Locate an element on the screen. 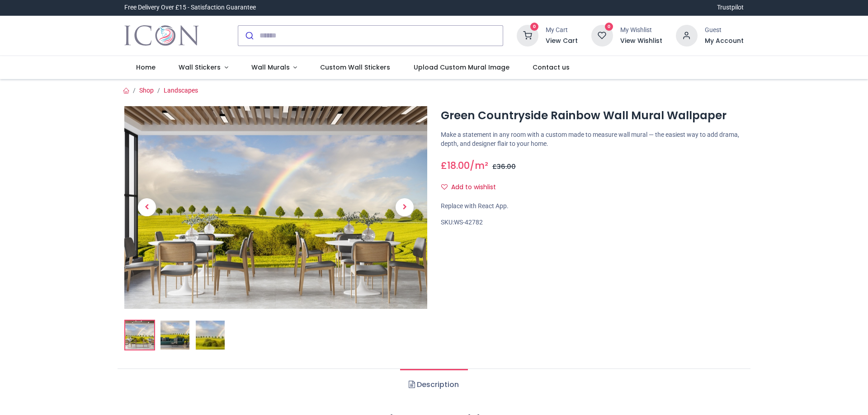 Image resolution: width=868 pixels, height=415 pixels. a: Landscapes is located at coordinates (181, 91).